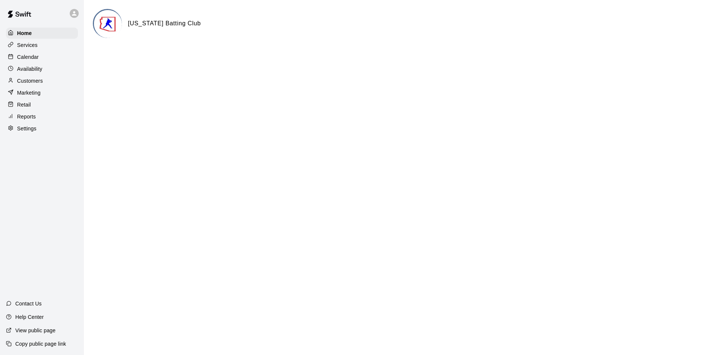  What do you see at coordinates (42, 45) in the screenshot?
I see `div: Services` at bounding box center [42, 45].